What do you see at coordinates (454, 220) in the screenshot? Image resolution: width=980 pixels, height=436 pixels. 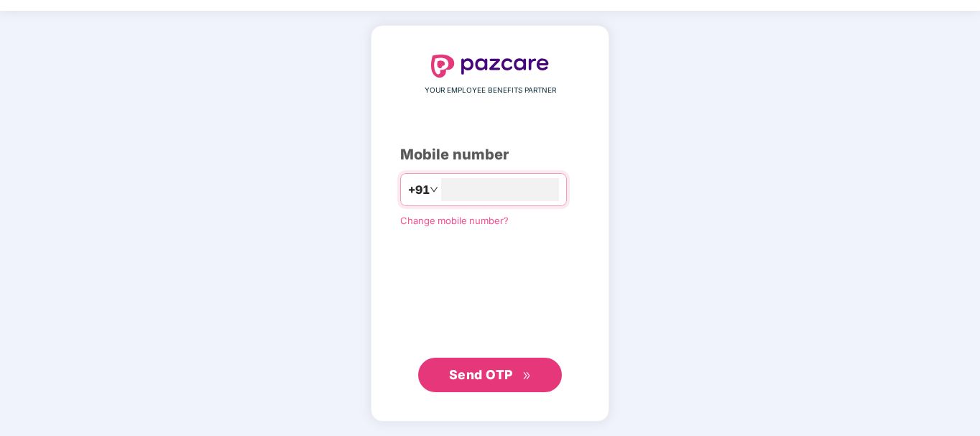 I see `span: Change mobile number?` at bounding box center [454, 220].